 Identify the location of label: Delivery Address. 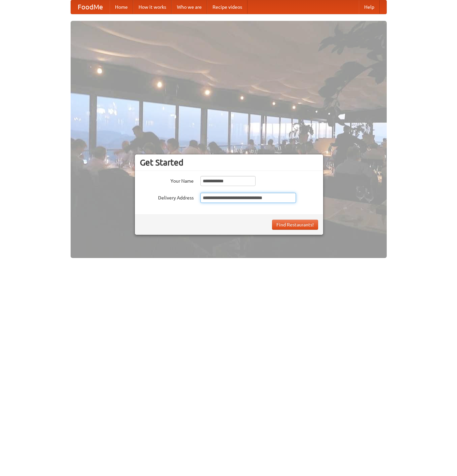
(167, 197).